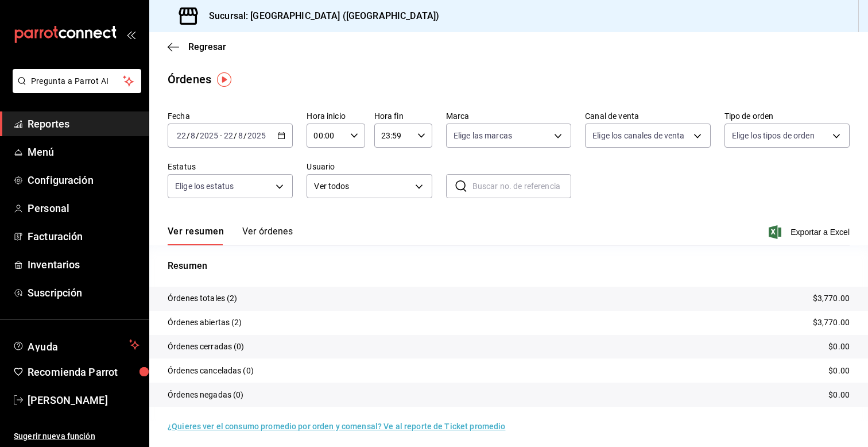  Describe the element at coordinates (77, 81) in the screenshot. I see `button: Pregunta a Parrot AI` at that location.